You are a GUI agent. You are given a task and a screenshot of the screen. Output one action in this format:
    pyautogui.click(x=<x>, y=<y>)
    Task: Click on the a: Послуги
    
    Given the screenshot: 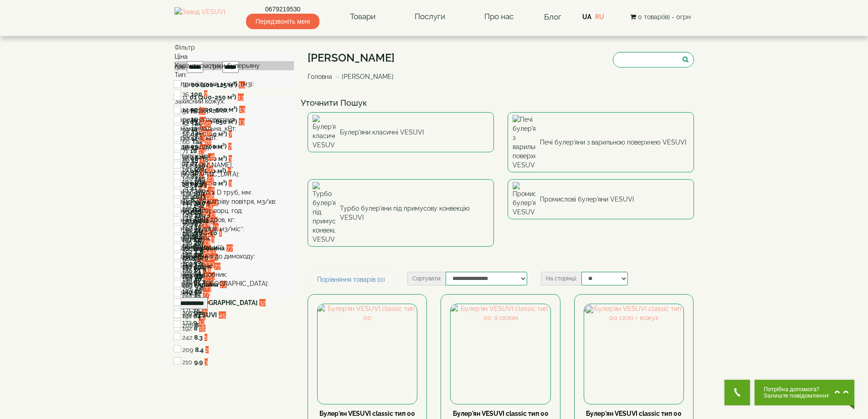 What is the action you would take?
    pyautogui.click(x=430, y=17)
    